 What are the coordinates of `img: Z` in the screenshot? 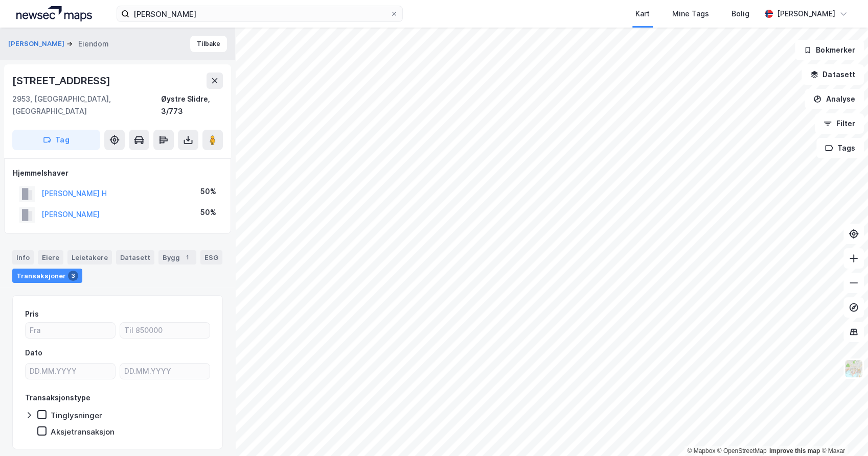 It's located at (854, 369).